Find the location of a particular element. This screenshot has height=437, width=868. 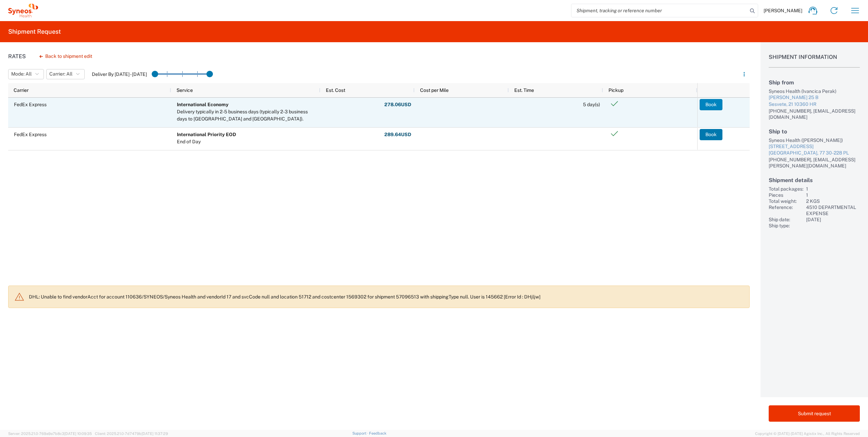

span: Carrier: All is located at coordinates (61, 74).